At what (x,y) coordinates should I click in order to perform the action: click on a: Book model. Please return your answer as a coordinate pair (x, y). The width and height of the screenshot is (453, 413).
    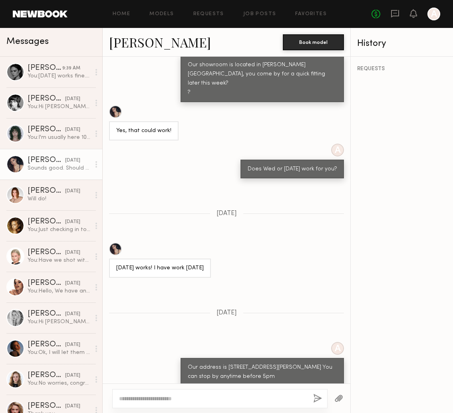
    Looking at the image, I should click on (313, 42).